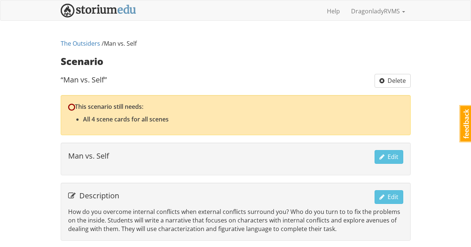 This screenshot has width=471, height=247. What do you see at coordinates (80, 44) in the screenshot?
I see `a: The Outsiders` at bounding box center [80, 44].